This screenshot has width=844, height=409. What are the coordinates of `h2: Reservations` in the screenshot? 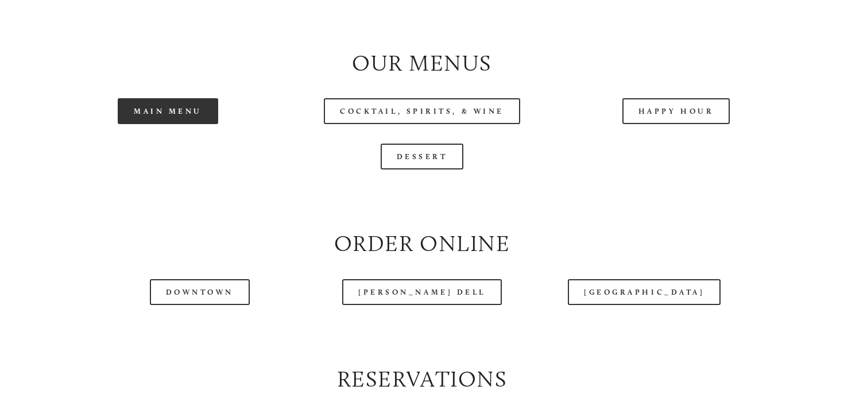 It's located at (422, 379).